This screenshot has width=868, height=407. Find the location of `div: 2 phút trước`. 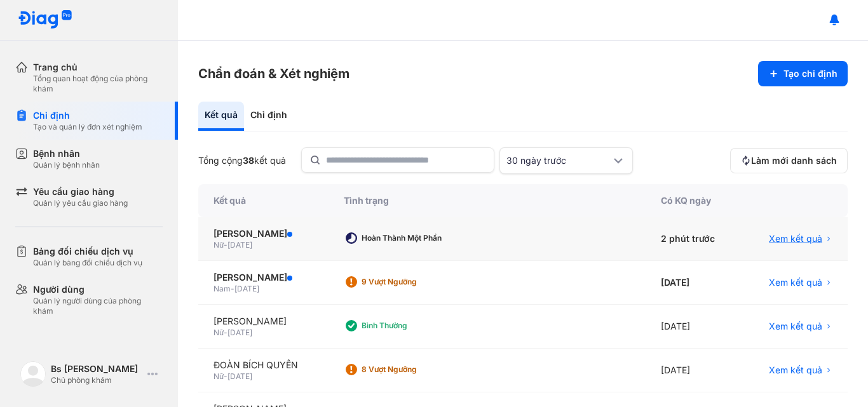

div: 2 phút trước is located at coordinates (693, 239).